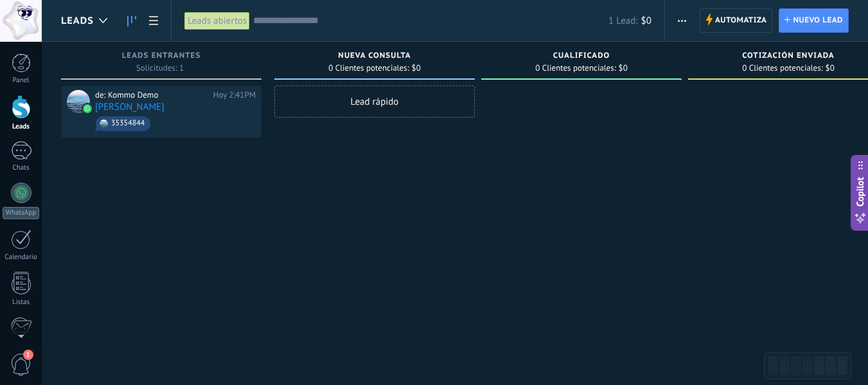 The width and height of the screenshot is (868, 385). Describe the element at coordinates (861, 192) in the screenshot. I see `span: Copilot` at that location.